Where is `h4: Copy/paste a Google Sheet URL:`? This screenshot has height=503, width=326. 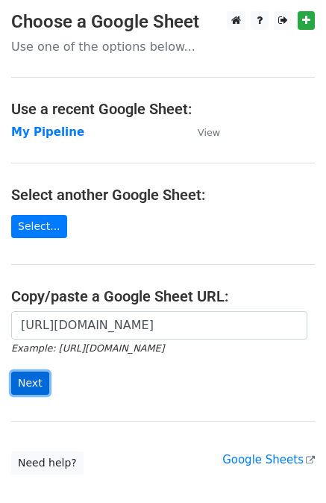
h4: Copy/paste a Google Sheet URL: is located at coordinates (163, 296).